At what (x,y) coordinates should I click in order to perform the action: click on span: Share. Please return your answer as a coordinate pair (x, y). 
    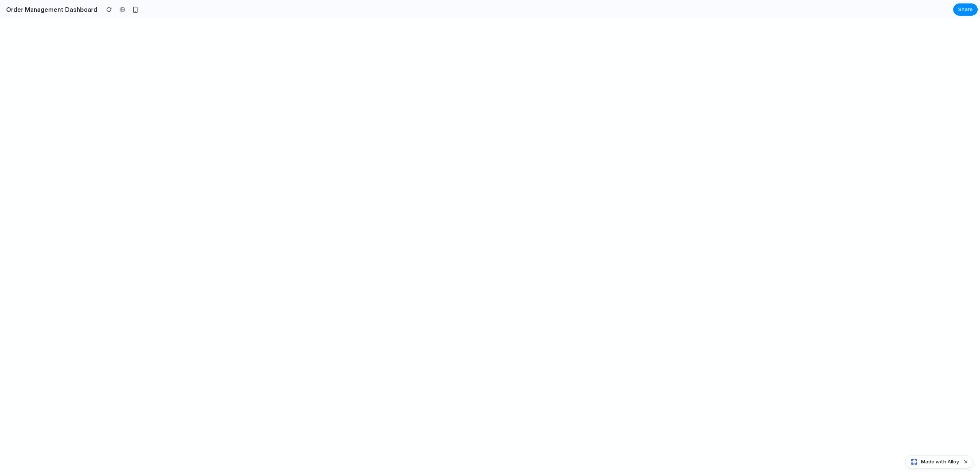
    Looking at the image, I should click on (966, 10).